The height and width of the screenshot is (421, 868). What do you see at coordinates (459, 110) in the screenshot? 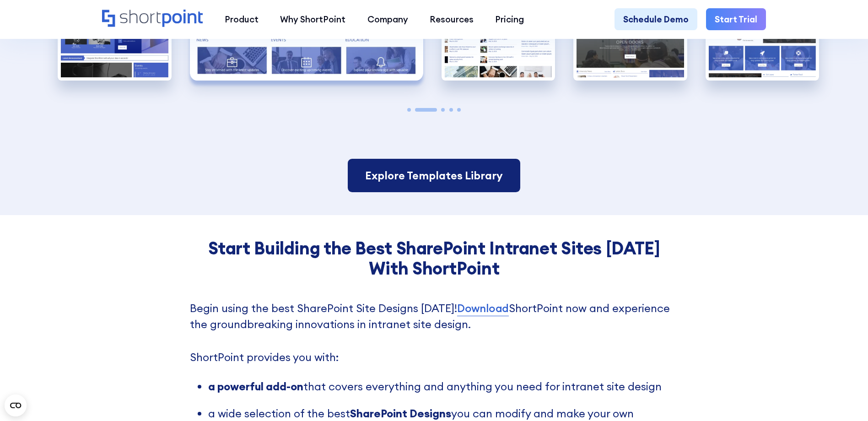
I see `span: Go to slide 5` at bounding box center [459, 110].